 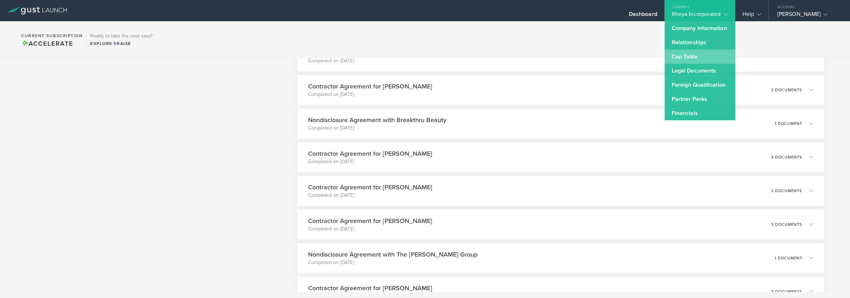 I want to click on div: Help, so click(x=752, y=16).